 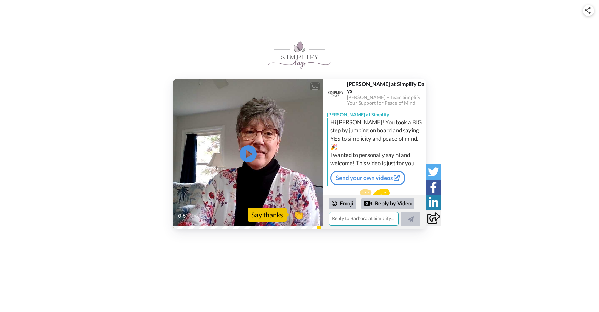 What do you see at coordinates (315, 86) in the screenshot?
I see `div: CC` at bounding box center [315, 86].